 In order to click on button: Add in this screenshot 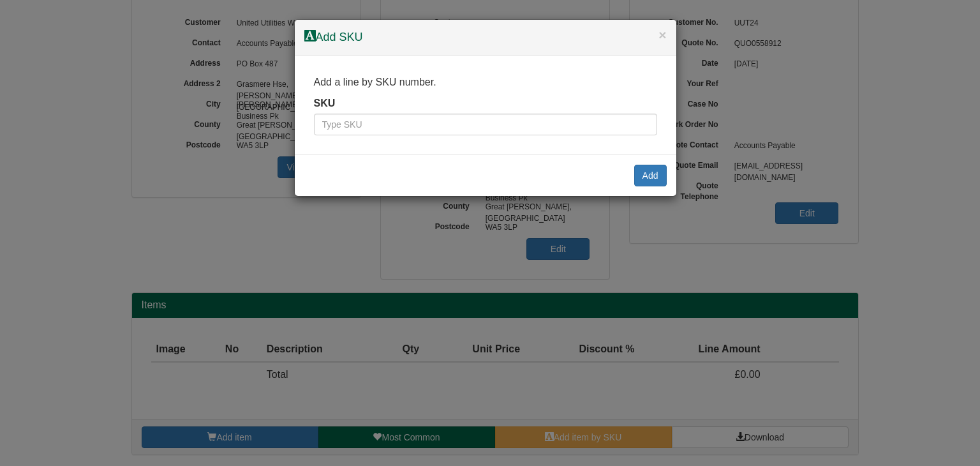, I will do `click(650, 175)`.